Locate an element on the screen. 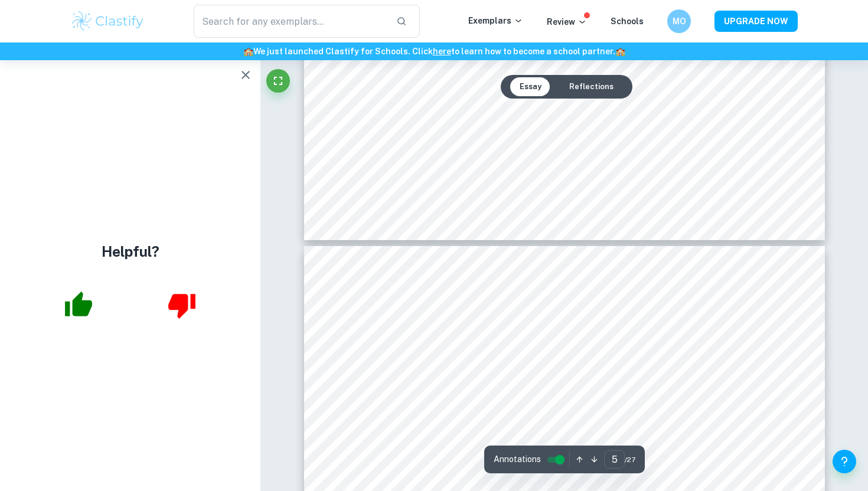 This screenshot has height=491, width=868. p: Review is located at coordinates (567, 22).